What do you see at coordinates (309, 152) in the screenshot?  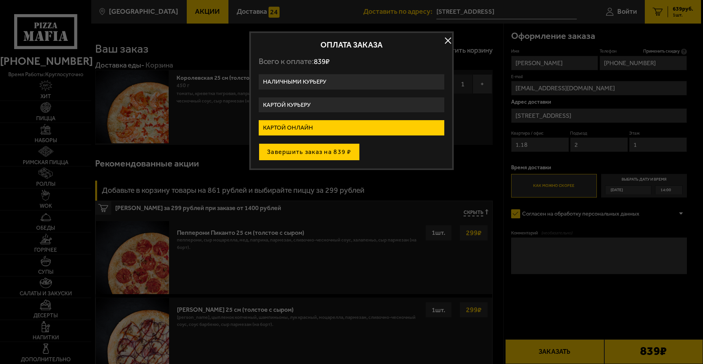 I see `button: Завершить заказ на 839 ₽` at bounding box center [309, 152].